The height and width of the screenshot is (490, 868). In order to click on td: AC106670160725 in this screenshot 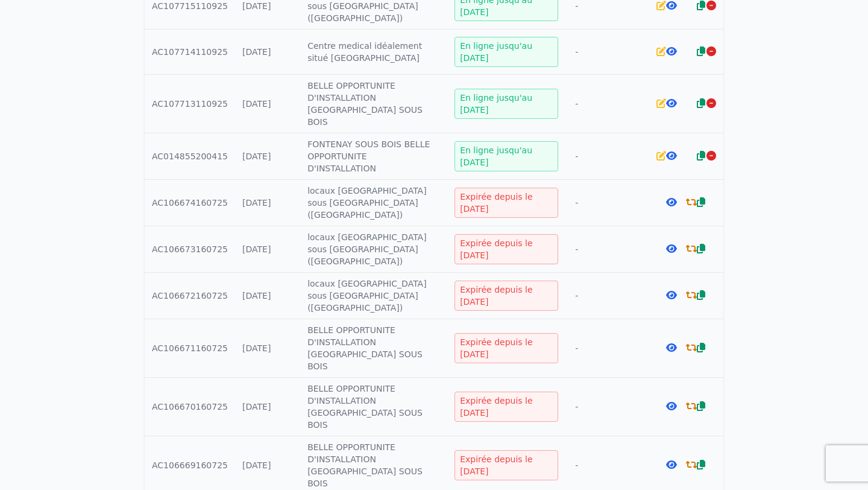, I will do `click(190, 406)`.